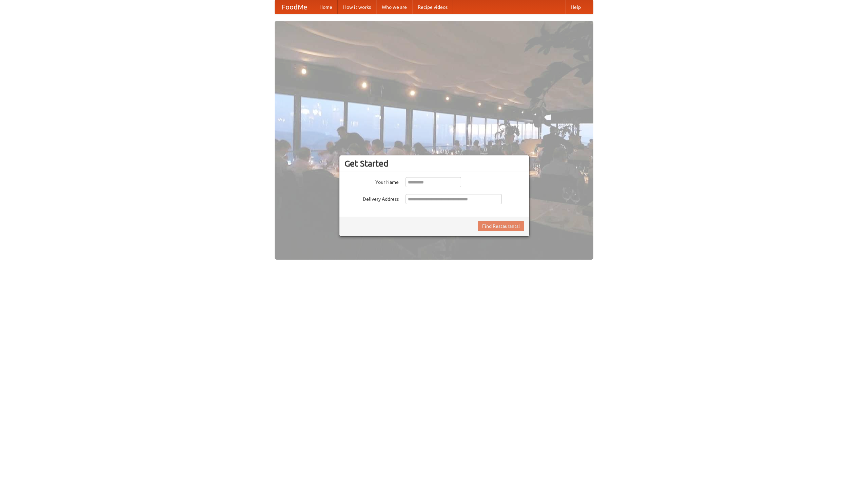 The image size is (868, 479). Describe the element at coordinates (294, 7) in the screenshot. I see `a: FoodMe` at that location.